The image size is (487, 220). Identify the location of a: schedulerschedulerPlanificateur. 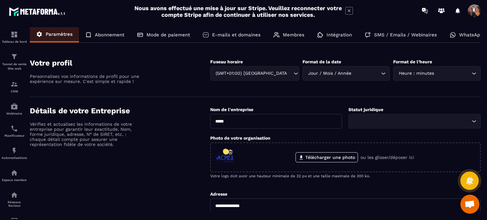
(14, 131).